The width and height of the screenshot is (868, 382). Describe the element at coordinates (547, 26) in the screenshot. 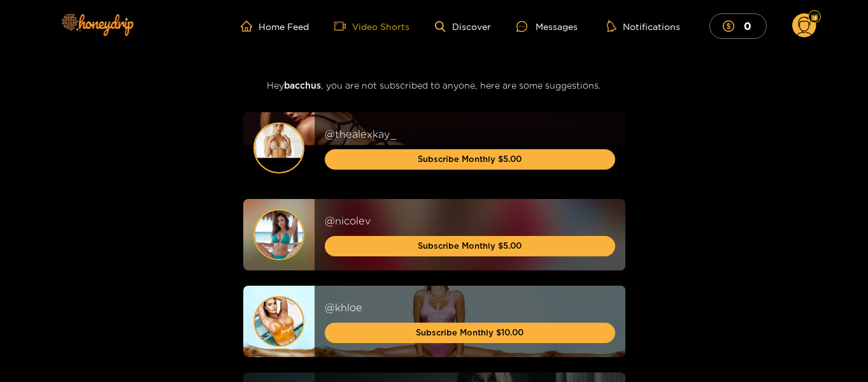

I see `div: Messages` at that location.